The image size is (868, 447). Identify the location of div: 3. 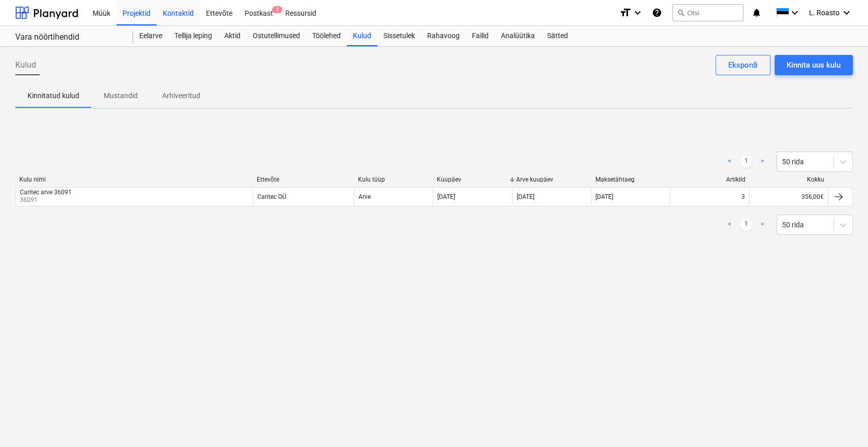
(743, 196).